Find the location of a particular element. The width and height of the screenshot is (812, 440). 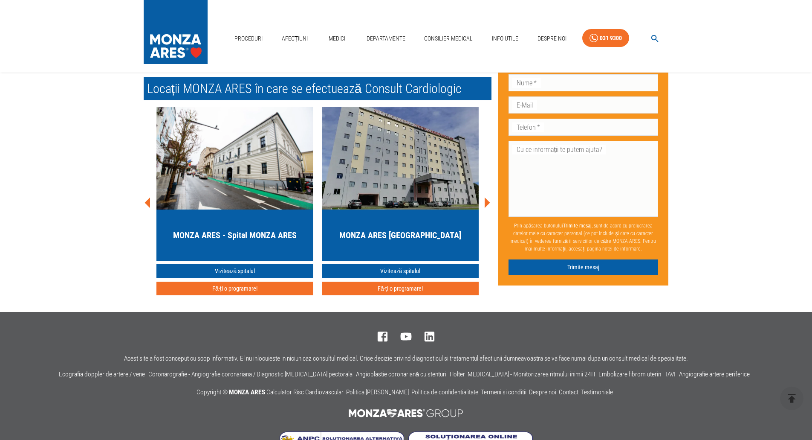

a: Angioplastie coronariană cu stenturi is located at coordinates (401, 374).